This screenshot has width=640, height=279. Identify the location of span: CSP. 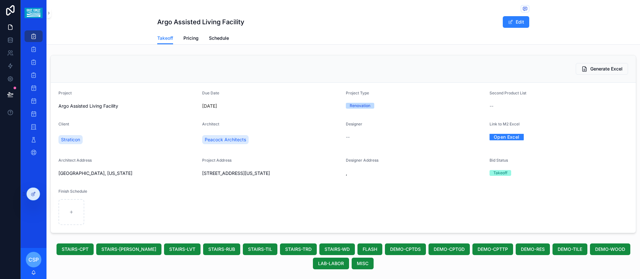
(34, 259).